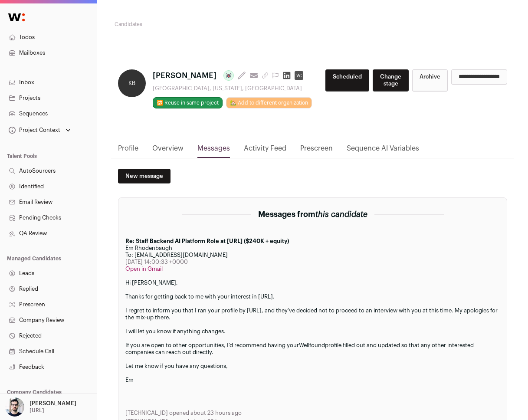  What do you see at coordinates (430, 80) in the screenshot?
I see `button: Archive` at bounding box center [430, 80].